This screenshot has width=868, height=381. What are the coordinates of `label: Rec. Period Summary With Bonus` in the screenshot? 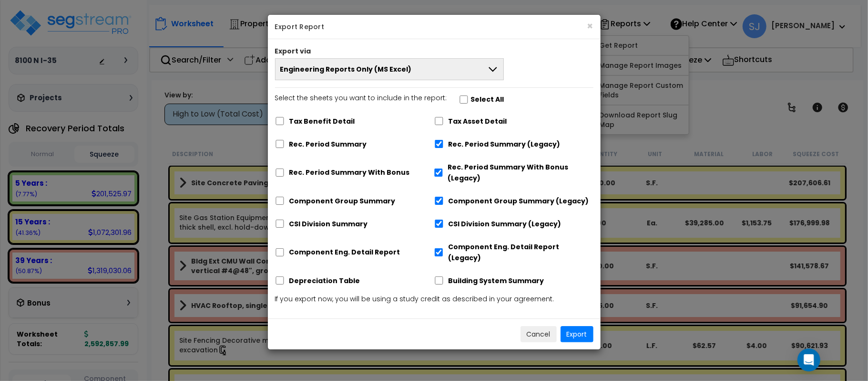 It's located at (350, 173).